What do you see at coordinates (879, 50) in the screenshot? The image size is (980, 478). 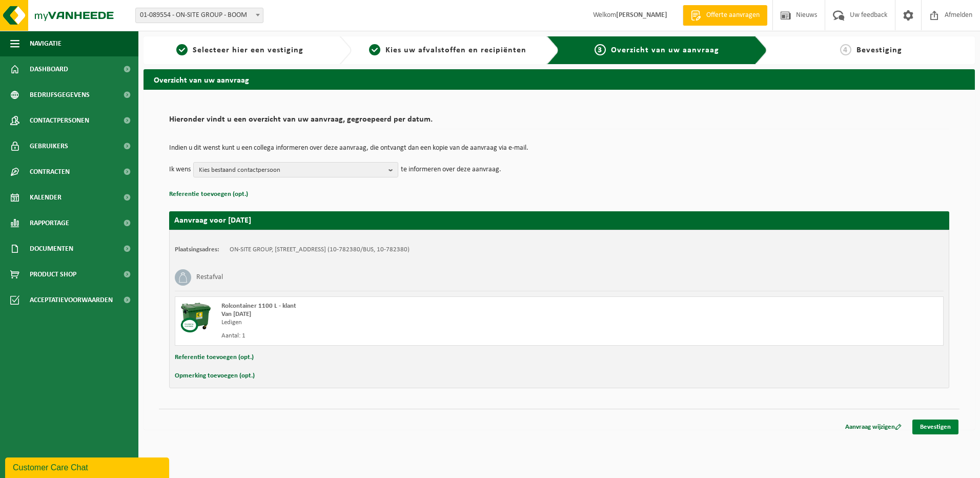 I see `span: Bevestiging` at bounding box center [879, 50].